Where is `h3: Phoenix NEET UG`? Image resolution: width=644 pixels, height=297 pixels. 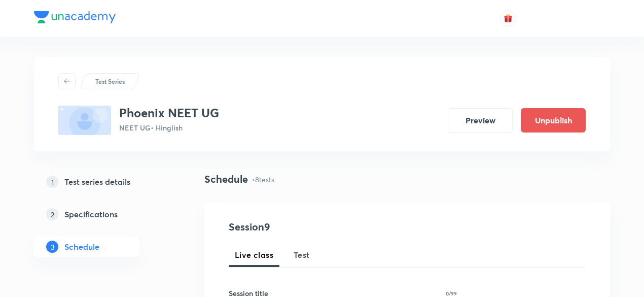 h3: Phoenix NEET UG is located at coordinates (169, 113).